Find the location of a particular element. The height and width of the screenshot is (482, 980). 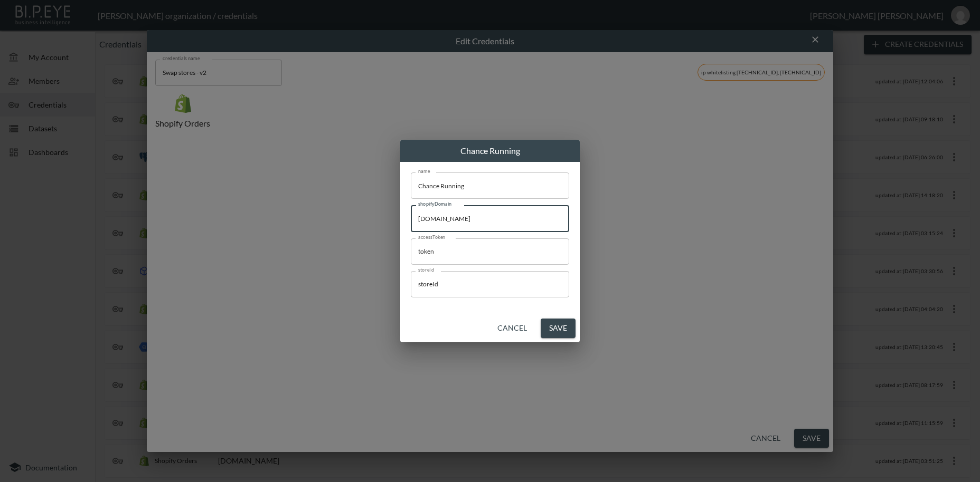

button: Save is located at coordinates (558, 328).